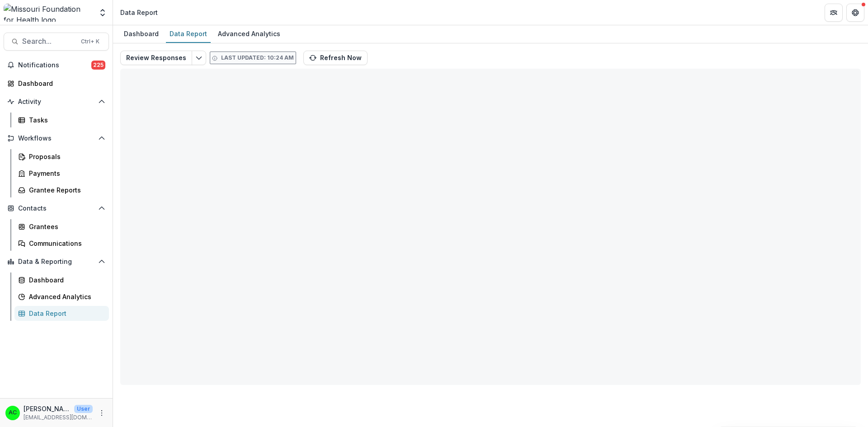 This screenshot has width=868, height=427. What do you see at coordinates (56, 138) in the screenshot?
I see `span: Workflows` at bounding box center [56, 138].